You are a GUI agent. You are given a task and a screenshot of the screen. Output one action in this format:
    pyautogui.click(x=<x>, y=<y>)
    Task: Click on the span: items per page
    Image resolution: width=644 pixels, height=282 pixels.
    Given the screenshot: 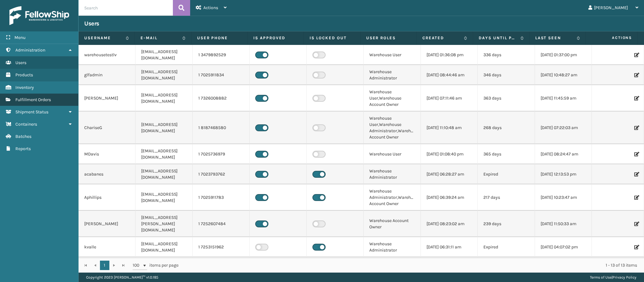 What is the action you would take?
    pyautogui.click(x=156, y=266)
    